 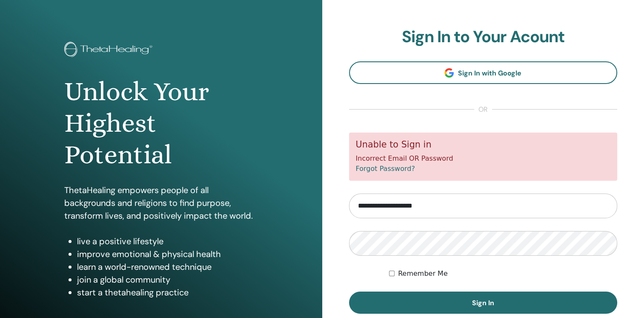 I want to click on button: Sign In, so click(x=483, y=302).